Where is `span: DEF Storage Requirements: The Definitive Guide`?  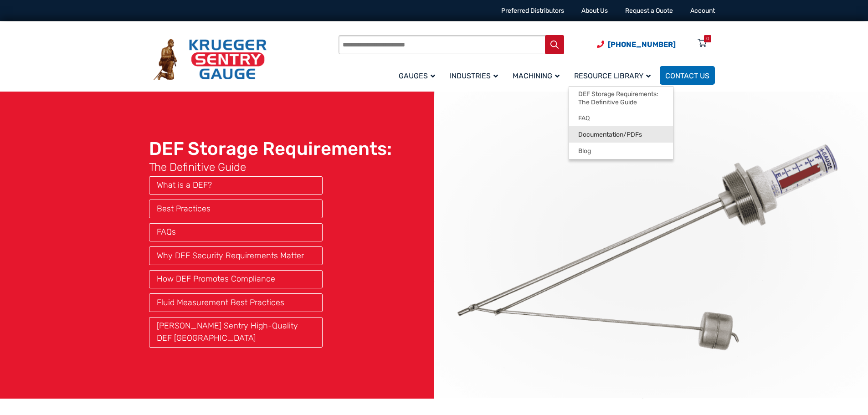
span: DEF Storage Requirements: The Definitive Guide is located at coordinates (621, 98).